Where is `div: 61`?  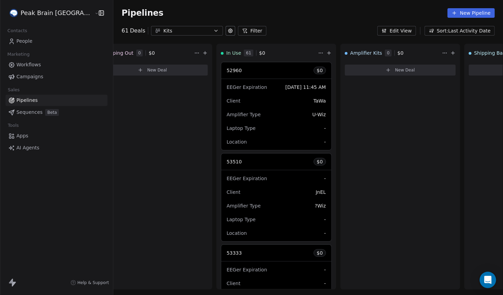 div: 61 is located at coordinates (133, 31).